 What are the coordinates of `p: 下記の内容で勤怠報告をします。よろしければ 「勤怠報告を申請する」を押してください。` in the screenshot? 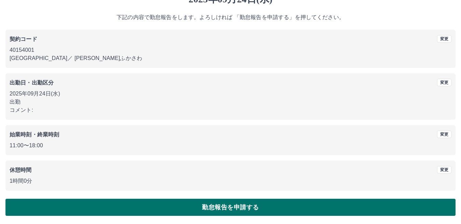 It's located at (230, 17).